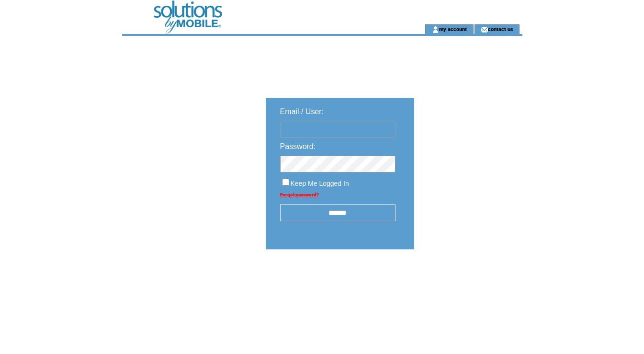  What do you see at coordinates (500, 29) in the screenshot?
I see `a: contact us` at bounding box center [500, 29].